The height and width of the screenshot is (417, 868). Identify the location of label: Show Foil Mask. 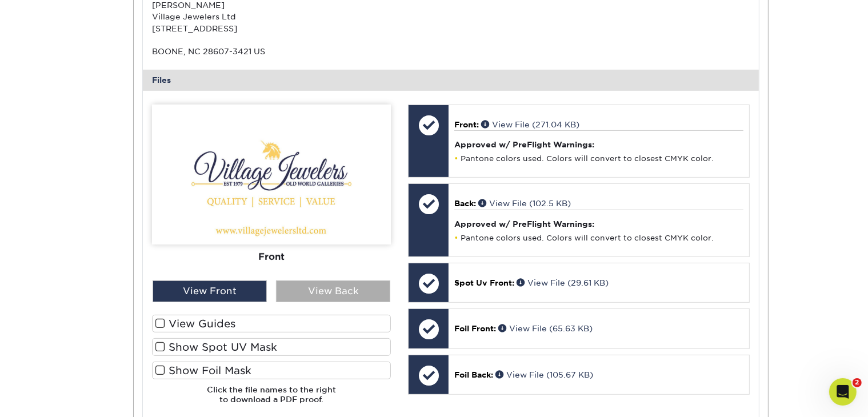
(272, 370).